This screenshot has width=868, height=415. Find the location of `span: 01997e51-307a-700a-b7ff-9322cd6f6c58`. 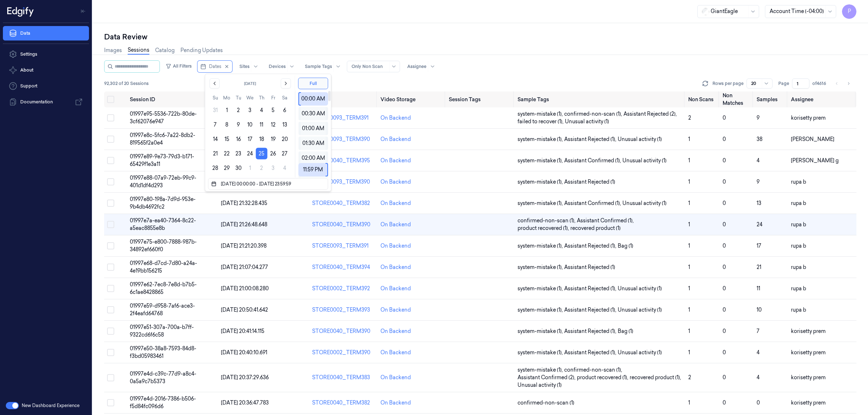

span: 01997e51-307a-700a-b7ff-9322cd6f6c58 is located at coordinates (162, 331).